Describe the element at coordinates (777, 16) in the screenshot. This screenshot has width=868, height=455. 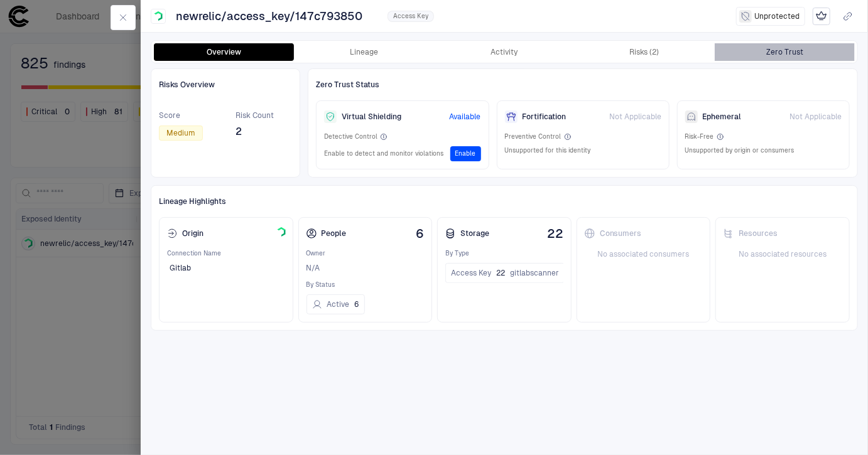
I see `span: Unprotected` at that location.